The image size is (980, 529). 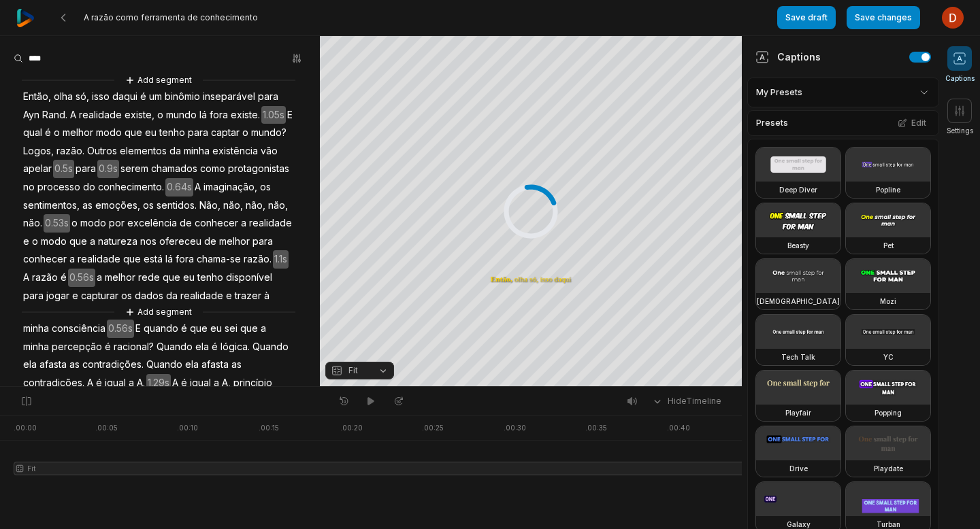 What do you see at coordinates (38, 151) in the screenshot?
I see `span: Logos,` at bounding box center [38, 151].